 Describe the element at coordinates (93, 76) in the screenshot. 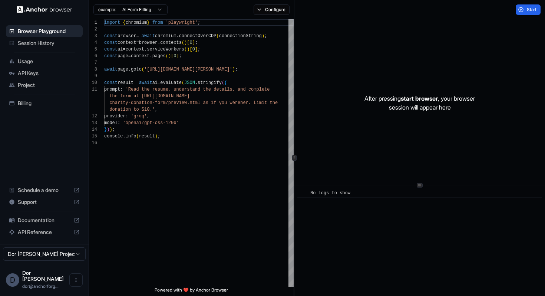

I see `div: 9` at that location.